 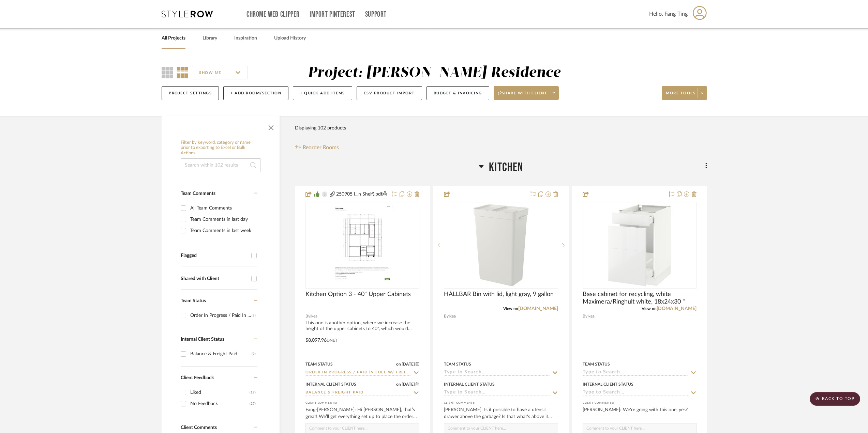 What do you see at coordinates (639, 298) in the screenshot?
I see `span: Base cabinet for recycling, white Maximera/Ringhult white, 18x24x30 "` at bounding box center [639, 298].